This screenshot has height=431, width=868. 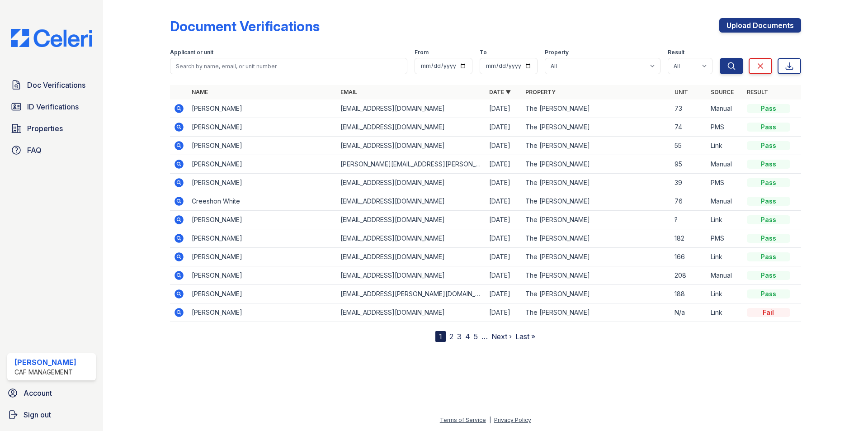 What do you see at coordinates (757, 92) in the screenshot?
I see `a: Result` at bounding box center [757, 92].